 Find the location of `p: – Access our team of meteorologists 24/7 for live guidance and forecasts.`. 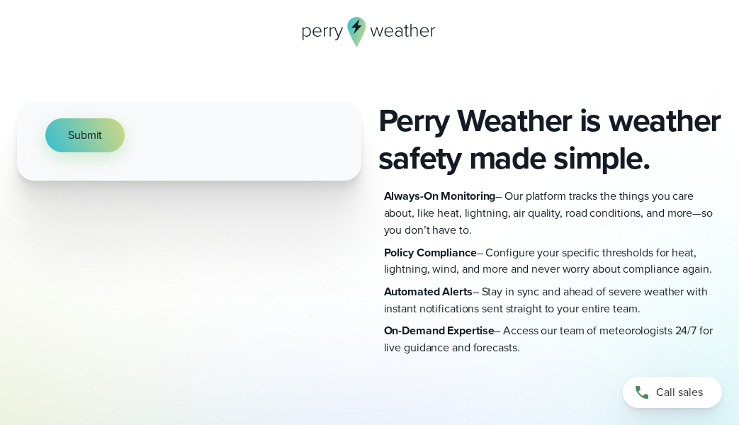

p: – Access our team of meteorologists 24/7 for live guidance and forecasts. is located at coordinates (553, 339).